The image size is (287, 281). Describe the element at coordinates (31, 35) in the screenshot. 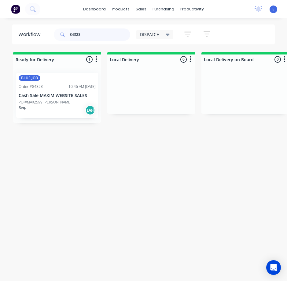

I see `div: Workflow` at that location.